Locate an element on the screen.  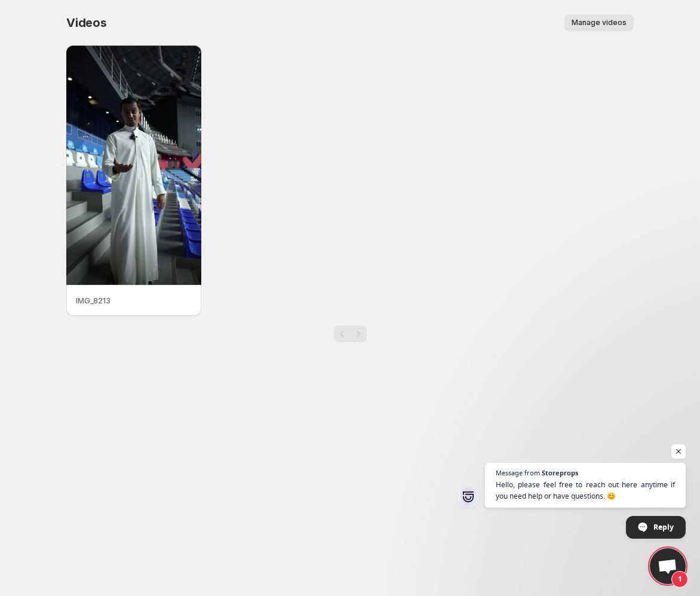
a: Open chat is located at coordinates (667, 566).